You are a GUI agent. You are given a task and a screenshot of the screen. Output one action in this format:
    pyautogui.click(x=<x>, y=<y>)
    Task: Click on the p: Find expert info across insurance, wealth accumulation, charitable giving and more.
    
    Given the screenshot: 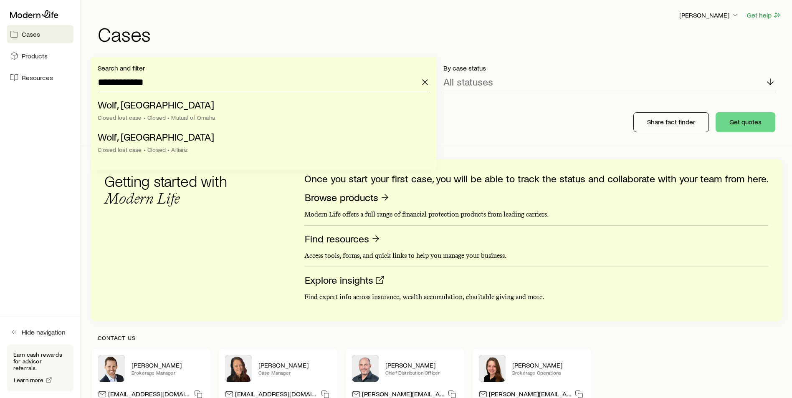 What is the action you would take?
    pyautogui.click(x=536, y=297)
    